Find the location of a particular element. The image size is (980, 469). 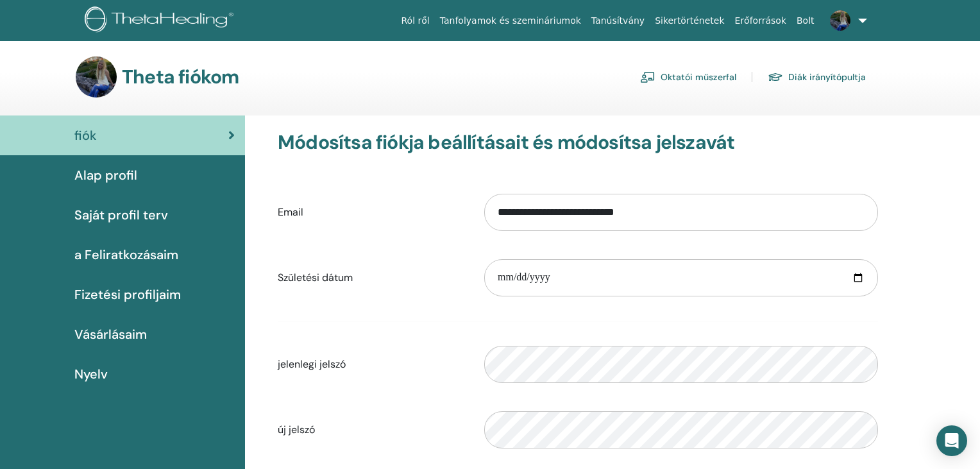

span: Nyelv is located at coordinates (91, 374).